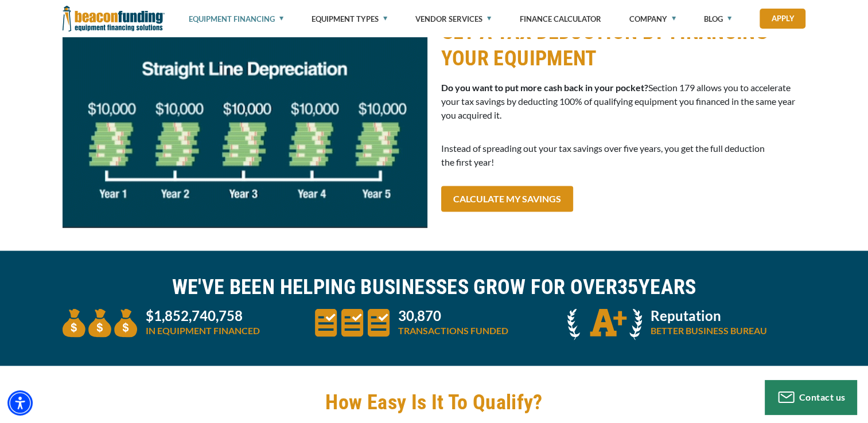  What do you see at coordinates (453, 330) in the screenshot?
I see `p: TRANSACTIONS FUNDED` at bounding box center [453, 330].